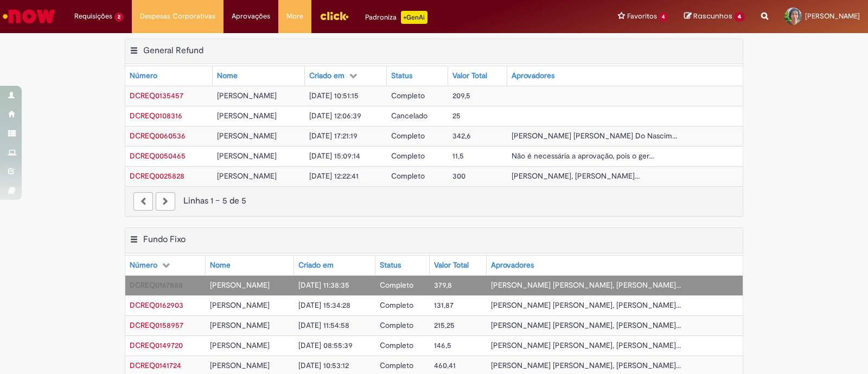 The width and height of the screenshot is (868, 374). I want to click on a: Abrir Registro: DCREQ0108316, so click(156, 115).